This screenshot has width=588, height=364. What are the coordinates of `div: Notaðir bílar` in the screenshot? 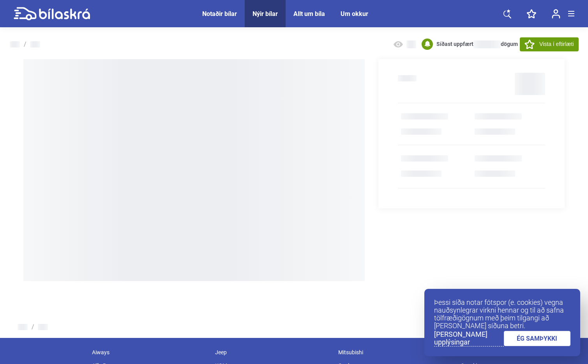 It's located at (219, 13).